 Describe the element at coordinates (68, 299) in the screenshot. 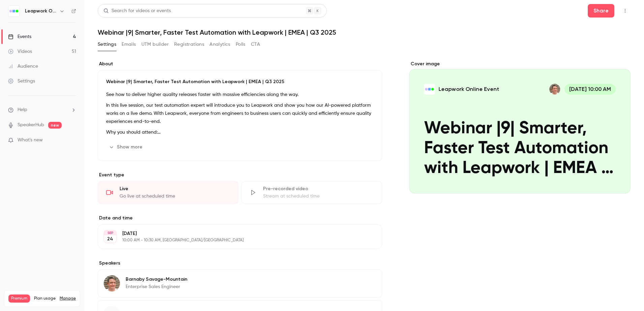

I see `a: Manage` at that location.